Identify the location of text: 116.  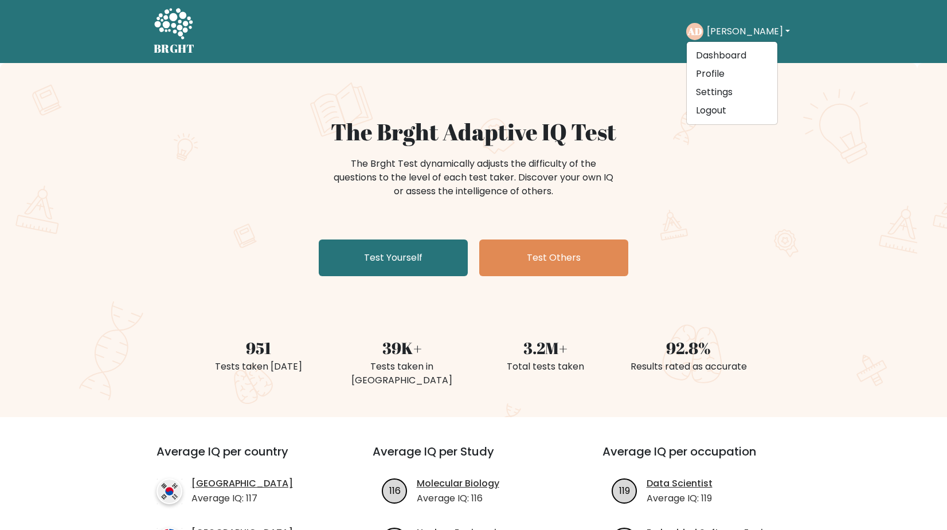
(394, 490).